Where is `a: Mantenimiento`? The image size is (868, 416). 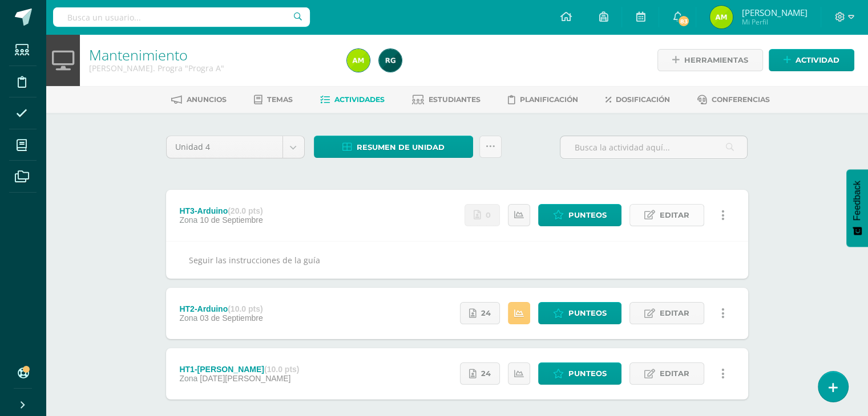 a: Mantenimiento is located at coordinates (138, 55).